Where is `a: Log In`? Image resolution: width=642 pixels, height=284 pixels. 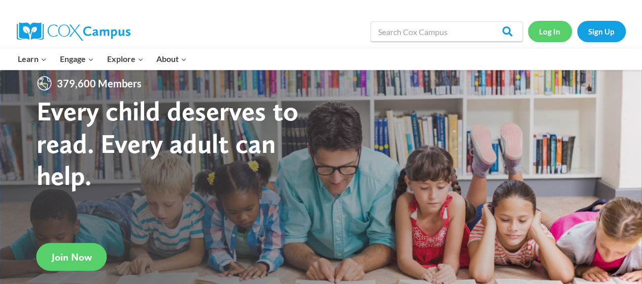 a: Log In is located at coordinates (550, 31).